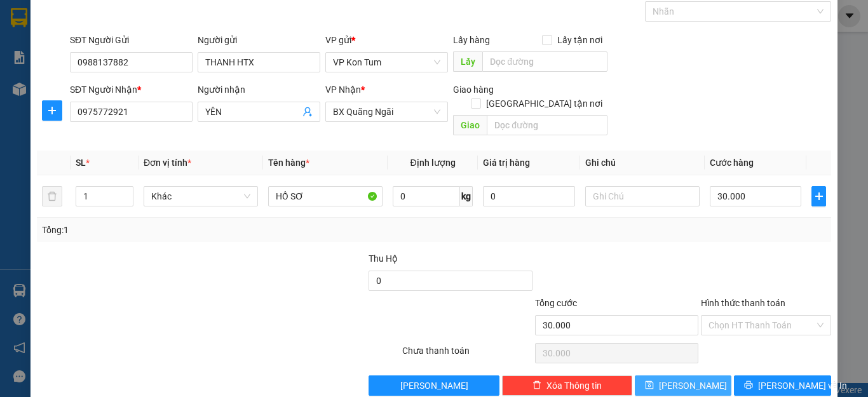  I want to click on span: SL, so click(81, 162).